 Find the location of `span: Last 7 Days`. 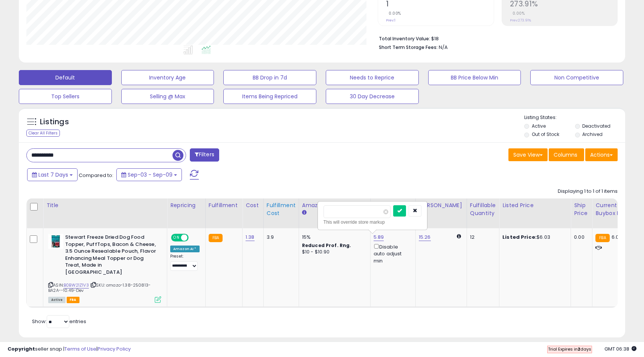

span: Last 7 Days is located at coordinates (53, 175).